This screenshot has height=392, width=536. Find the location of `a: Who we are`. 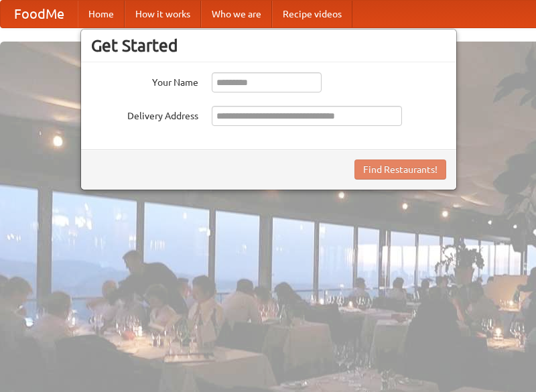

a: Who we are is located at coordinates (236, 14).